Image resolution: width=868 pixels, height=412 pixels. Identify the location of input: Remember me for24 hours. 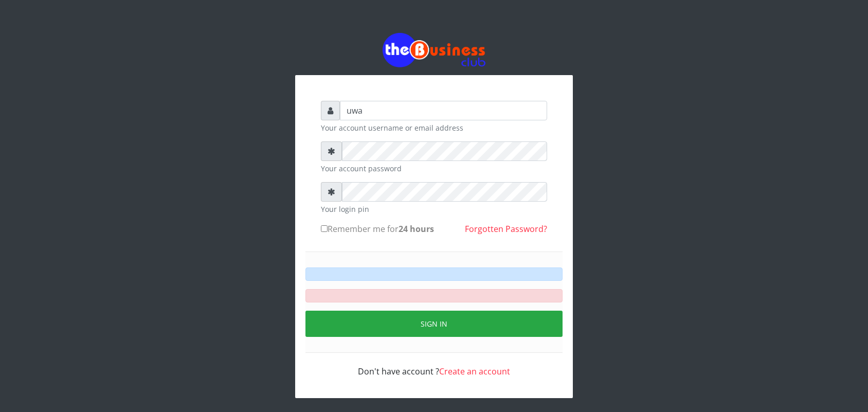
(324, 229).